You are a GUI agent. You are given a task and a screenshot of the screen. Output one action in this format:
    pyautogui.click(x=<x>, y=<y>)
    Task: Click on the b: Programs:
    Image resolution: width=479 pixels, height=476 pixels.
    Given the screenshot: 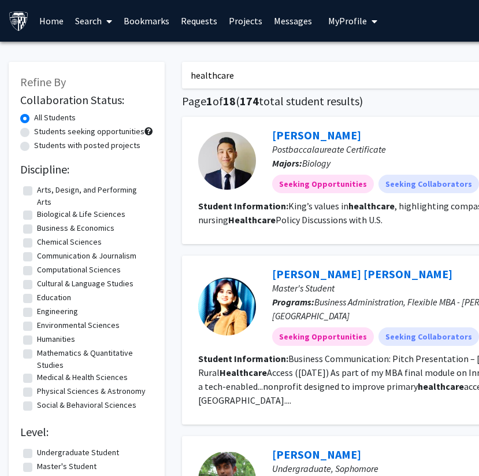 What is the action you would take?
    pyautogui.click(x=293, y=302)
    